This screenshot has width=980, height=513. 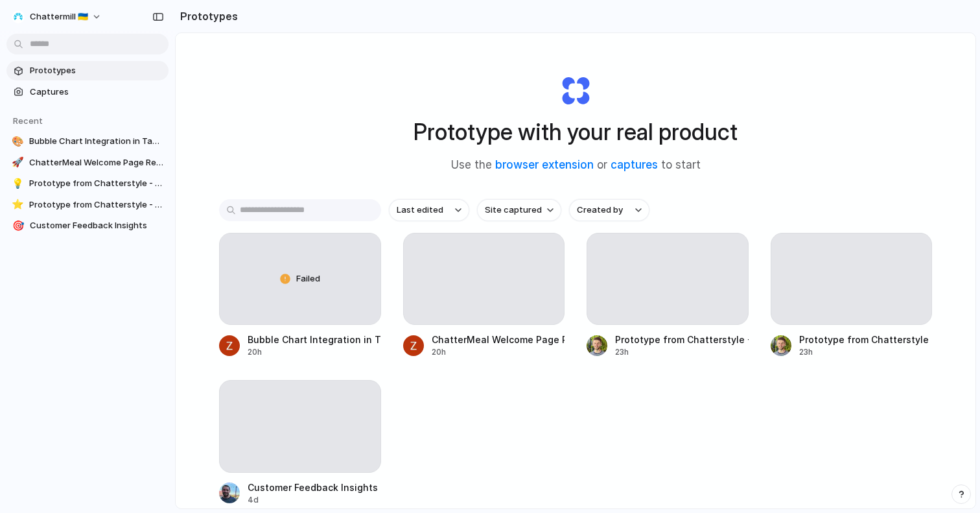 I want to click on span: Created by, so click(x=600, y=210).